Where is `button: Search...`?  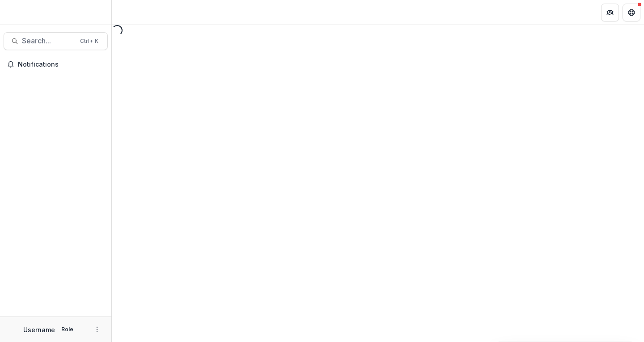
button: Search... is located at coordinates (55, 41).